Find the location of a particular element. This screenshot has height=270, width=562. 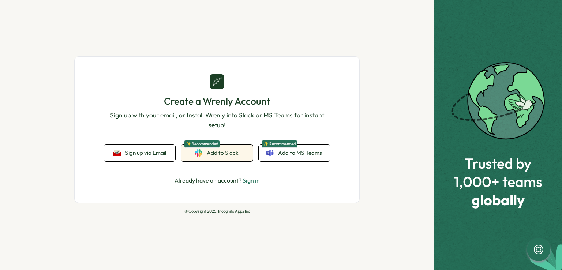

h1: Create a Wrenly Account is located at coordinates (217, 101).